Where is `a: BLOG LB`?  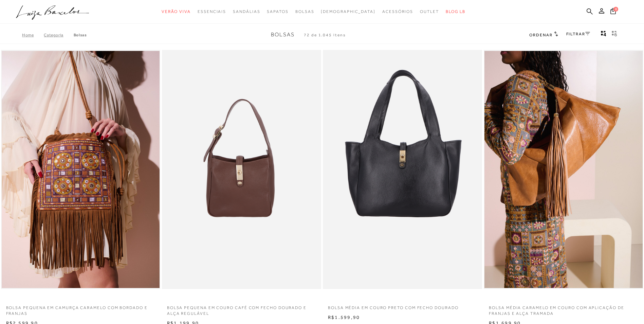
a: BLOG LB is located at coordinates (455, 12).